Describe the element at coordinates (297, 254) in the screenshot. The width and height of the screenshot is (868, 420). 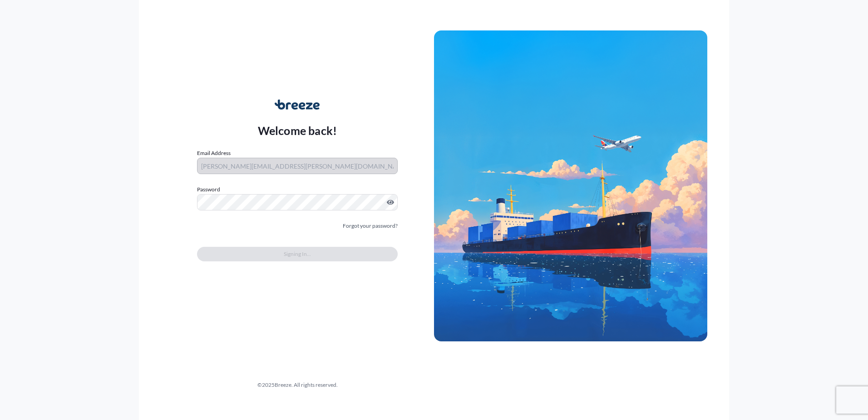
I see `span: Signing In...` at that location.